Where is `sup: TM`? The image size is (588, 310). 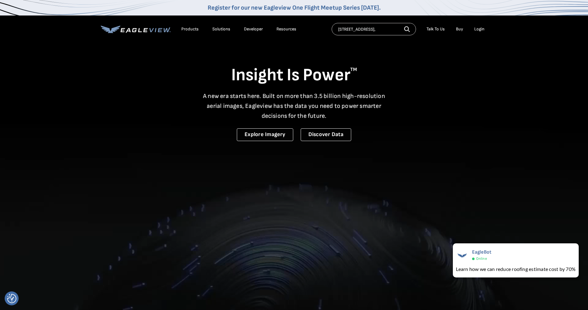
sup: TM is located at coordinates (354, 69).